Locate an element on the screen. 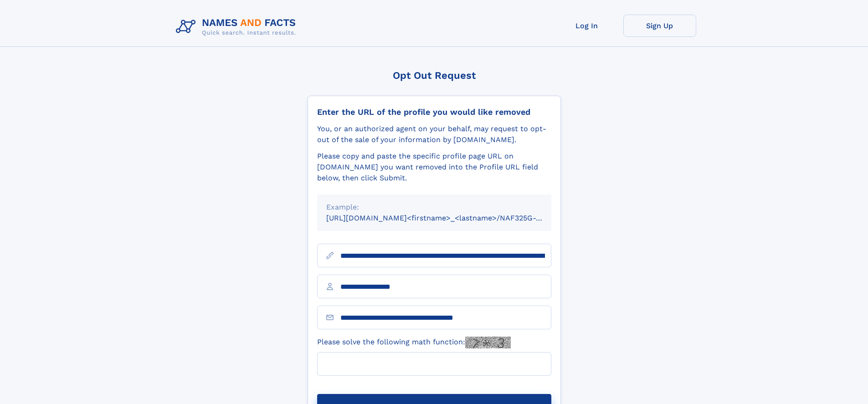 This screenshot has width=868, height=404. div: Enter the URL of the profile you would like removed is located at coordinates (435, 112).